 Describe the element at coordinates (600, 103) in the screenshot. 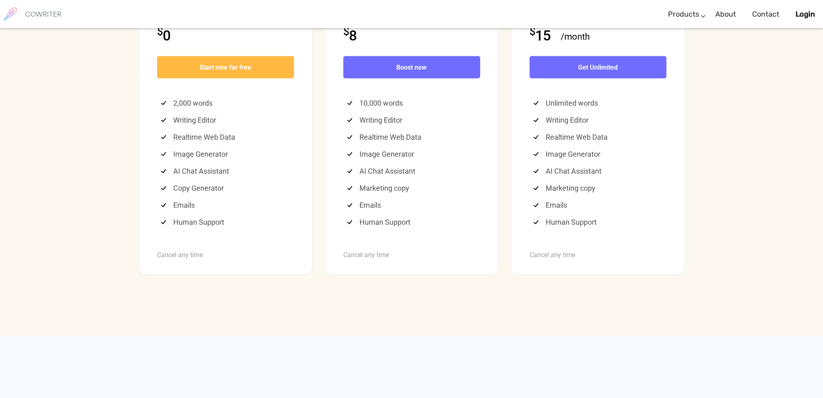

I see `li: Unlimited words` at that location.